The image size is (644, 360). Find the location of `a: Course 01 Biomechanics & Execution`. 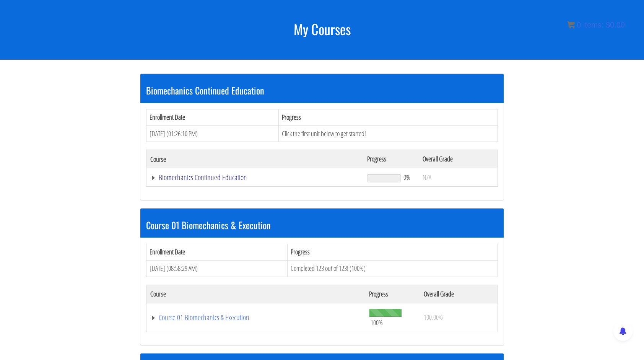

a: Course 01 Biomechanics & Execution is located at coordinates (256, 318).